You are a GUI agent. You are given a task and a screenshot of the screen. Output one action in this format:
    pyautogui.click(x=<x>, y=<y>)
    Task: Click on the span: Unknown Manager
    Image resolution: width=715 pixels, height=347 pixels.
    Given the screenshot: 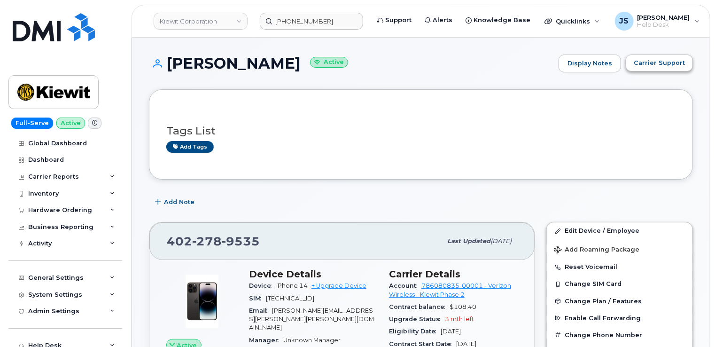 What is the action you would take?
    pyautogui.click(x=312, y=340)
    